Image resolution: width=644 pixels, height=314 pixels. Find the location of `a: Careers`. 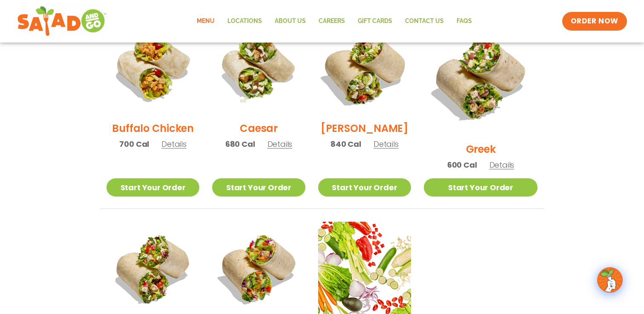

a: Careers is located at coordinates (332, 22).